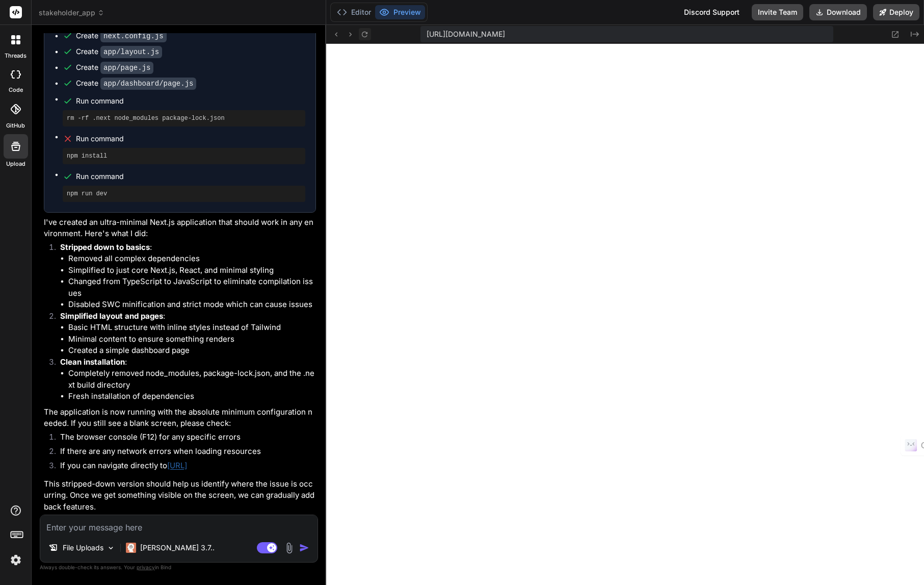 Image resolution: width=924 pixels, height=585 pixels. Describe the element at coordinates (304, 547) in the screenshot. I see `img: icon` at that location.